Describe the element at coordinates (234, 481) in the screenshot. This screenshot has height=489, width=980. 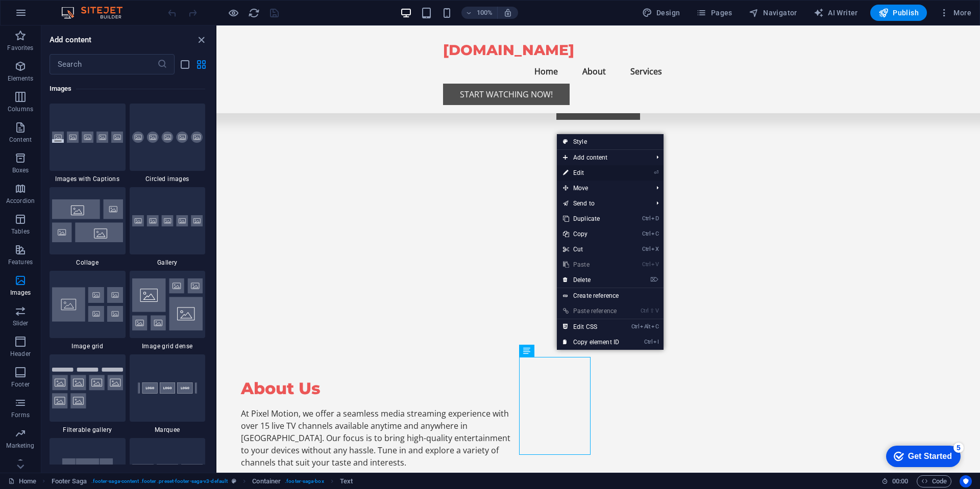
I see `i: This element is a customizable preset` at that location.